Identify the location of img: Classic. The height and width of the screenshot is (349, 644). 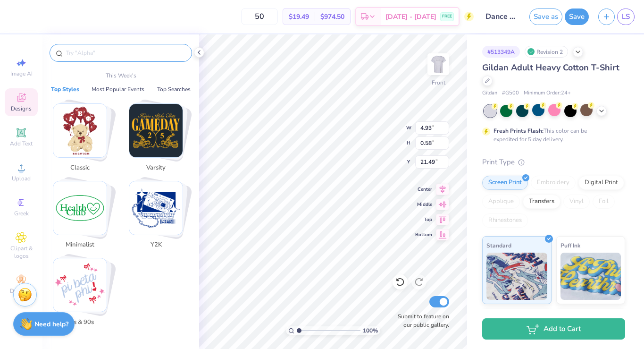
(79, 130).